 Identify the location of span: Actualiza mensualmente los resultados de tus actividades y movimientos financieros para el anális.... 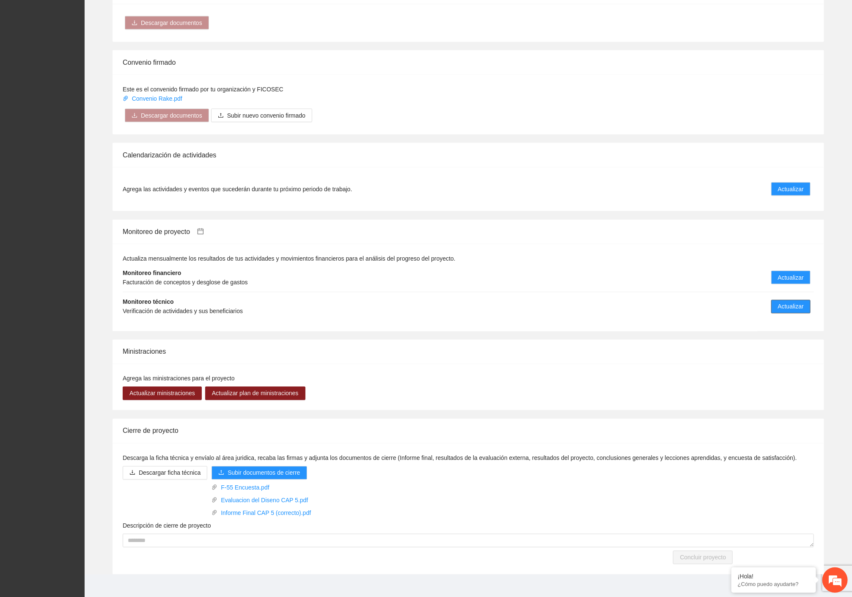
(289, 258).